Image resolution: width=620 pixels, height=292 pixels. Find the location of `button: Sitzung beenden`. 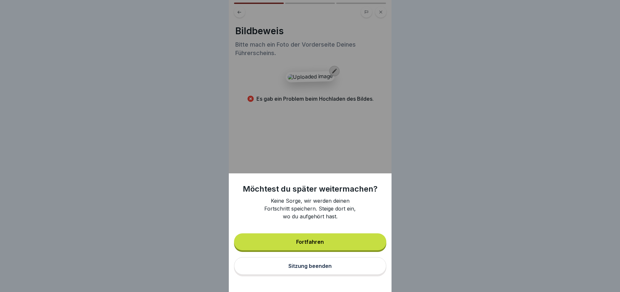

button: Sitzung beenden is located at coordinates (310, 266).